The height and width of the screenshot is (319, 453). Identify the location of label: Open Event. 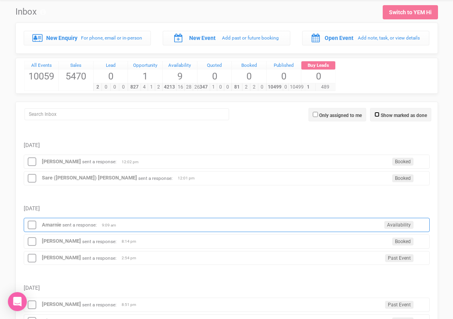
(339, 38).